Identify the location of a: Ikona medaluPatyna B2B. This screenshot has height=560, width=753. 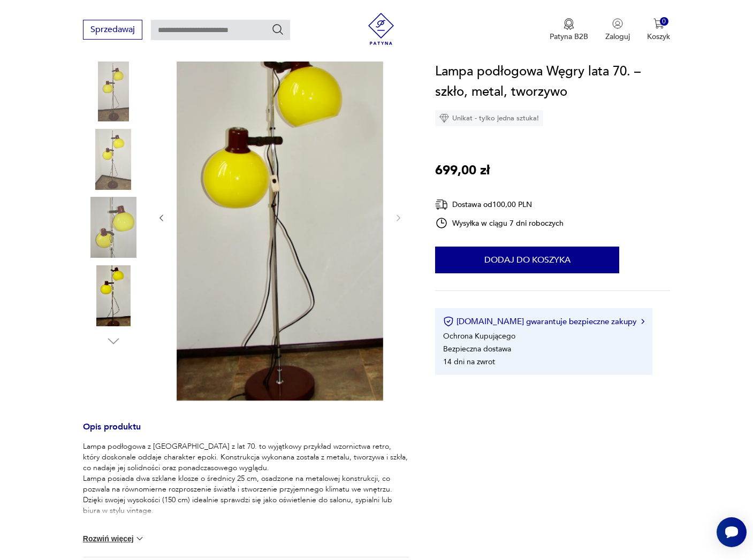
(568, 30).